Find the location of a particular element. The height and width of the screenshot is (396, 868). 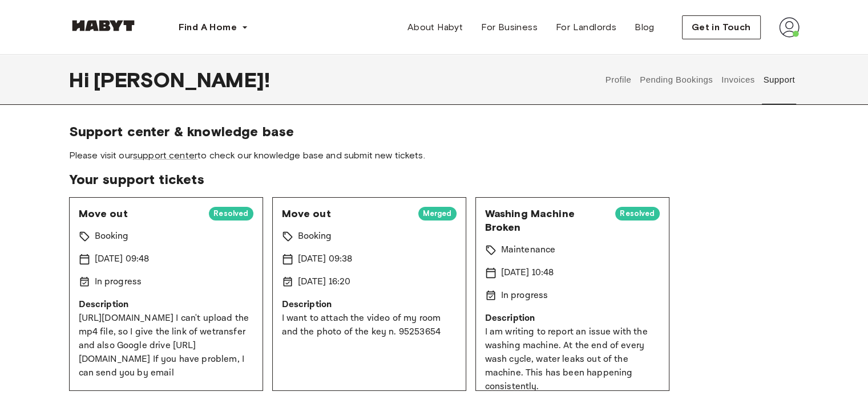

button: Find A Home is located at coordinates (213, 27).